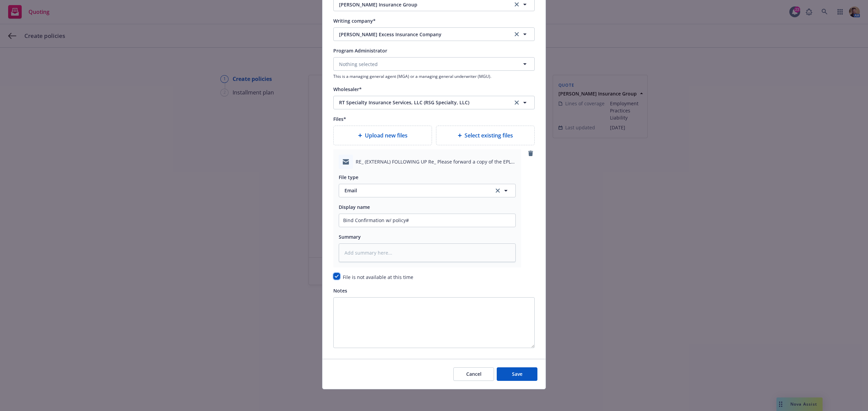 This screenshot has width=868, height=411. I want to click on span: File is not available at this time, so click(378, 277).